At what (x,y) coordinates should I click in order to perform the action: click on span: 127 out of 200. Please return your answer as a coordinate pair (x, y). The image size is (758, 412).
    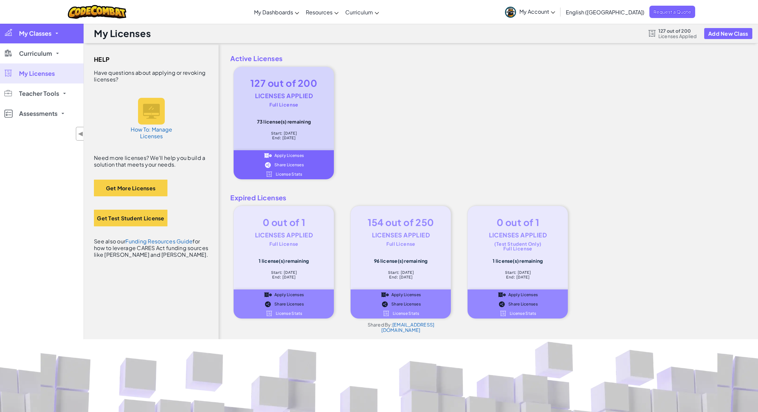
    Looking at the image, I should click on (677, 31).